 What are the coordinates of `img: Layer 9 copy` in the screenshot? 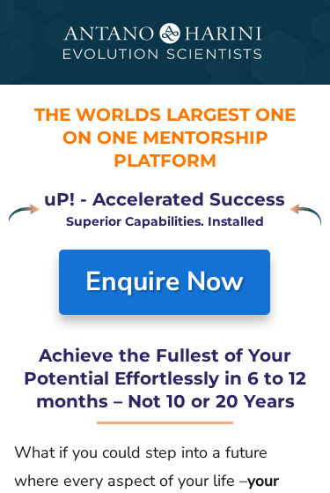 It's located at (306, 215).